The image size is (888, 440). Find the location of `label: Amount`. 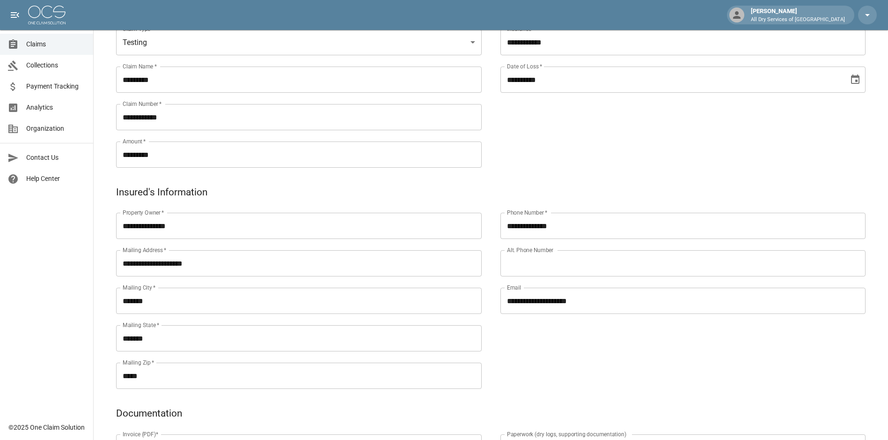

label: Amount is located at coordinates (134, 141).